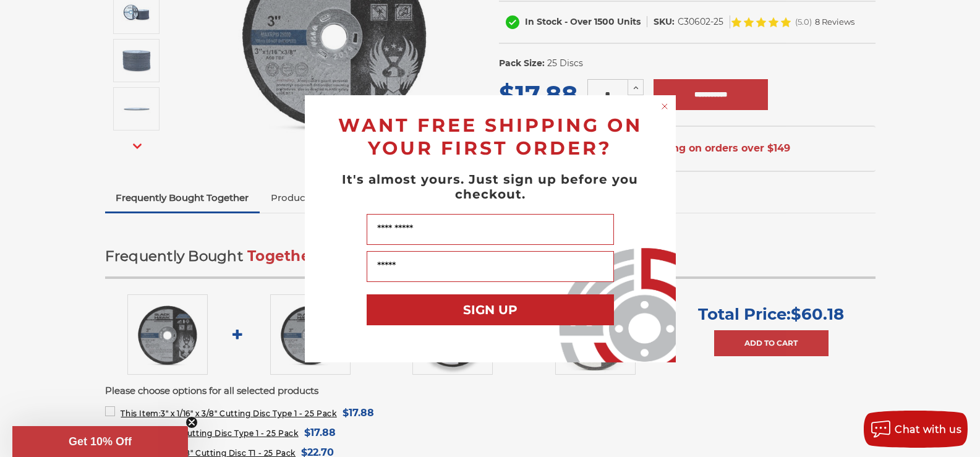 Image resolution: width=980 pixels, height=457 pixels. I want to click on span: WANT FREE SHIPPING ON YOUR FIRST ORDER?, so click(490, 136).